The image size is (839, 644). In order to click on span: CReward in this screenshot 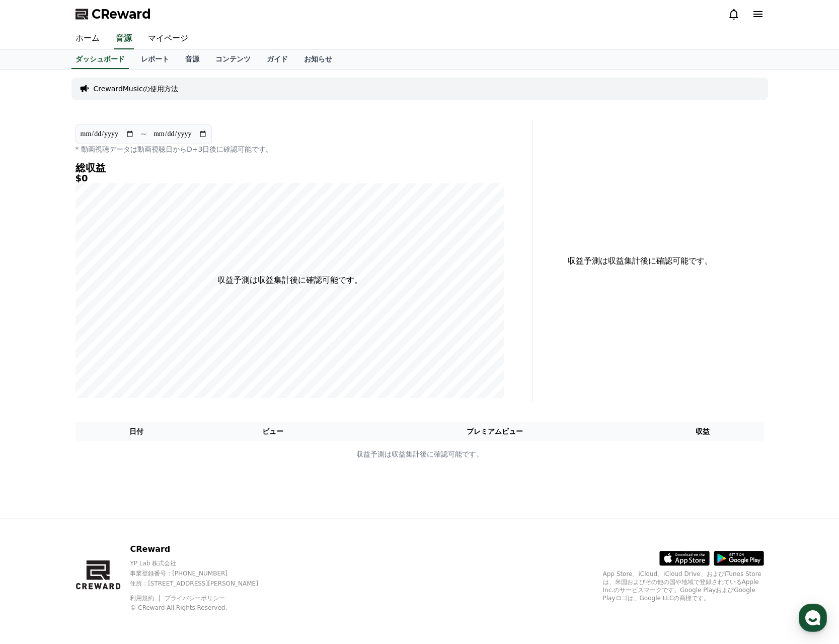, I will do `click(121, 14)`.